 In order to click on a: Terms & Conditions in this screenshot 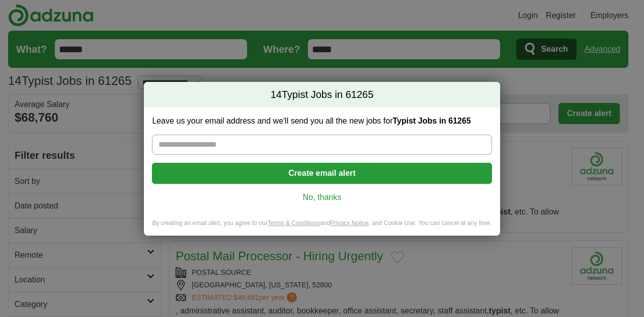, I will do `click(294, 223)`.